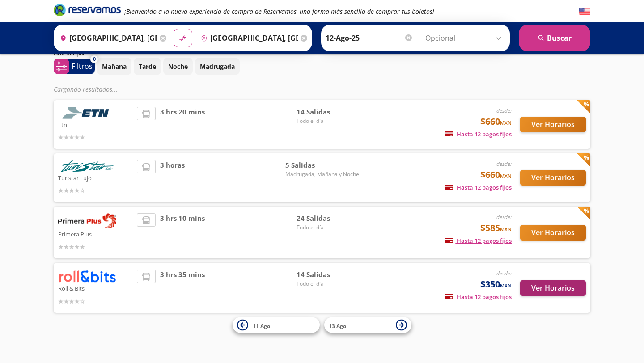 This screenshot has height=363, width=644. Describe the element at coordinates (178, 66) in the screenshot. I see `p: Noche` at that location.